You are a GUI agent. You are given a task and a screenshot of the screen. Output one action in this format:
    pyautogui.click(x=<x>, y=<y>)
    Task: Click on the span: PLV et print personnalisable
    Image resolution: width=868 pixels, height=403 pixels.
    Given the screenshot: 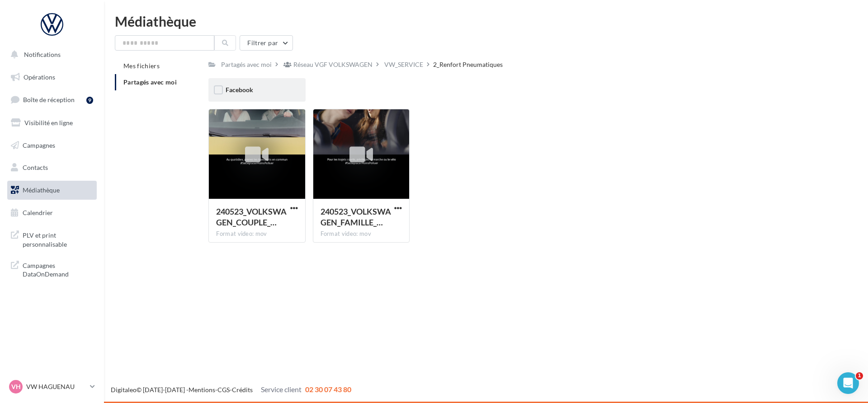 What is the action you would take?
    pyautogui.click(x=58, y=239)
    